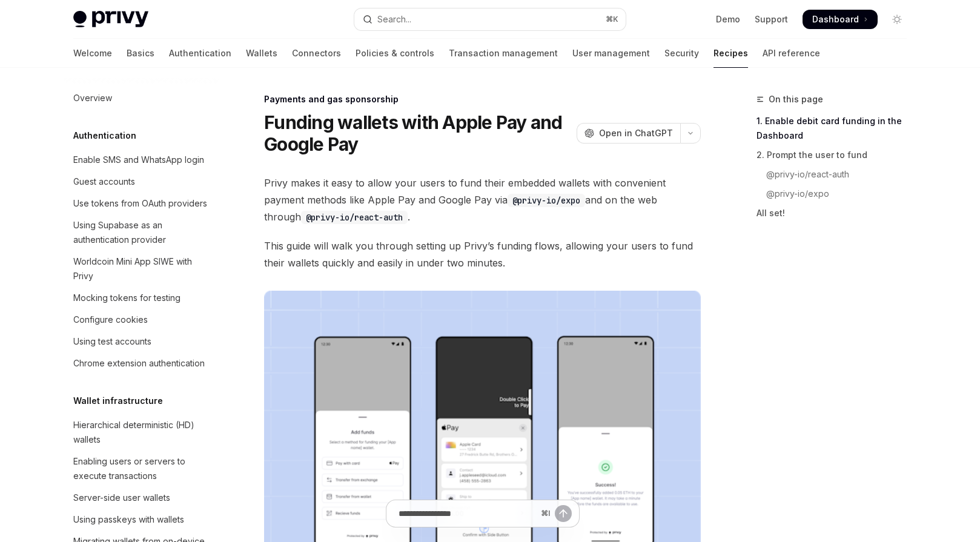 The image size is (980, 542). Describe the element at coordinates (104, 182) in the screenshot. I see `div: Guest accounts` at that location.